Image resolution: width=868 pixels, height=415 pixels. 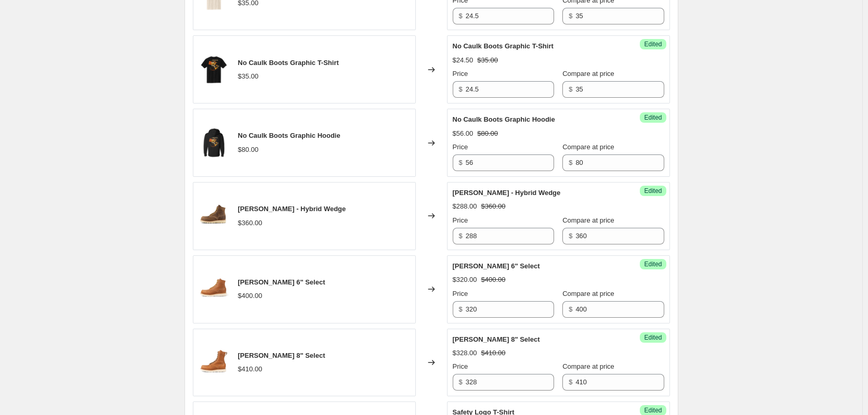 I want to click on div: $56.00, so click(x=463, y=134).